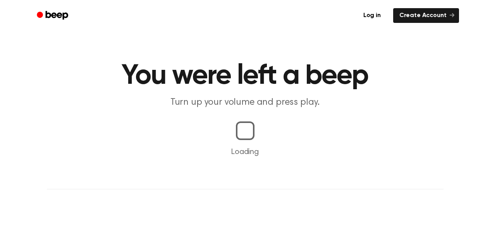 The image size is (490, 225). What do you see at coordinates (245, 102) in the screenshot?
I see `p: Turn up your volume and press play.` at bounding box center [245, 102].